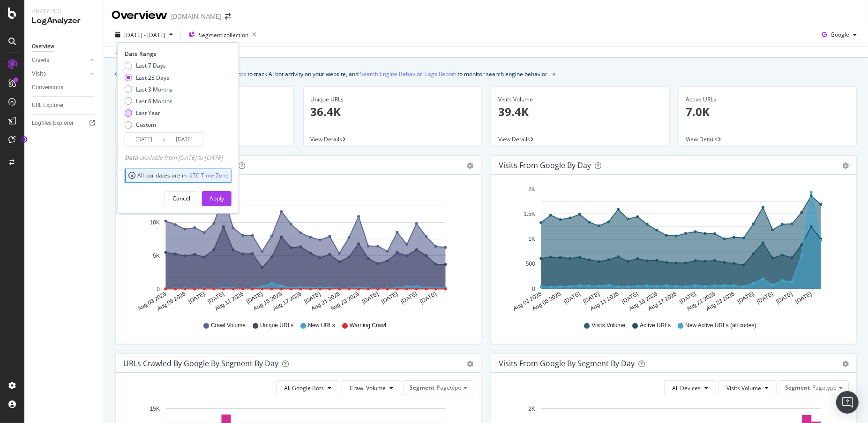  What do you see at coordinates (148, 112) in the screenshot?
I see `div: Last Year` at bounding box center [148, 112].